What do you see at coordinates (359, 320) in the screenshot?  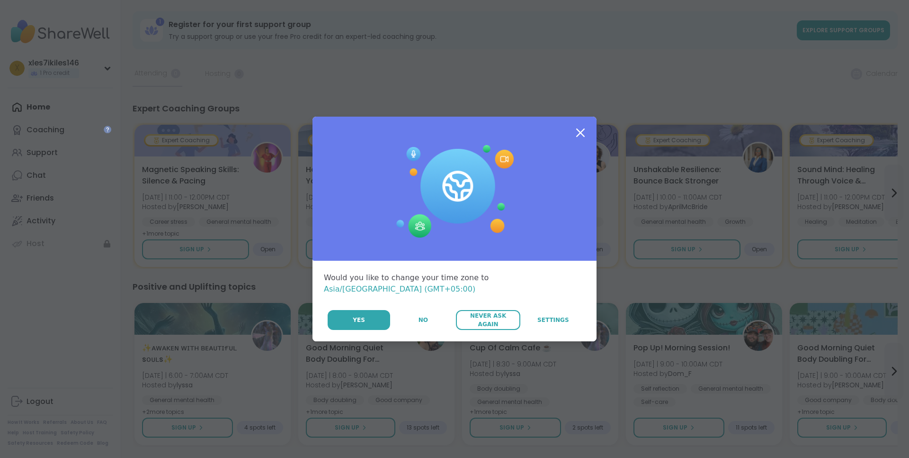 I see `button: Yes` at bounding box center [359, 320].